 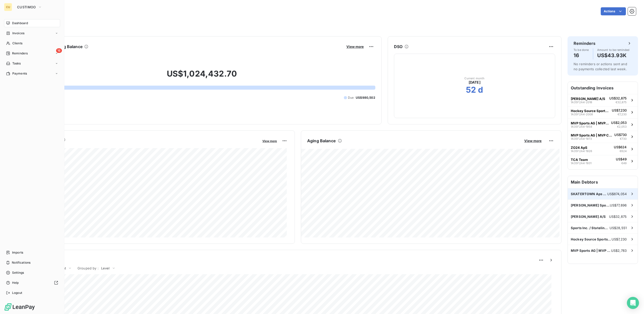 I want to click on button: MVP Sports AG | MVP CUSTOM1A35F2A4-1958US$2,053€2,053, so click(x=602, y=125).